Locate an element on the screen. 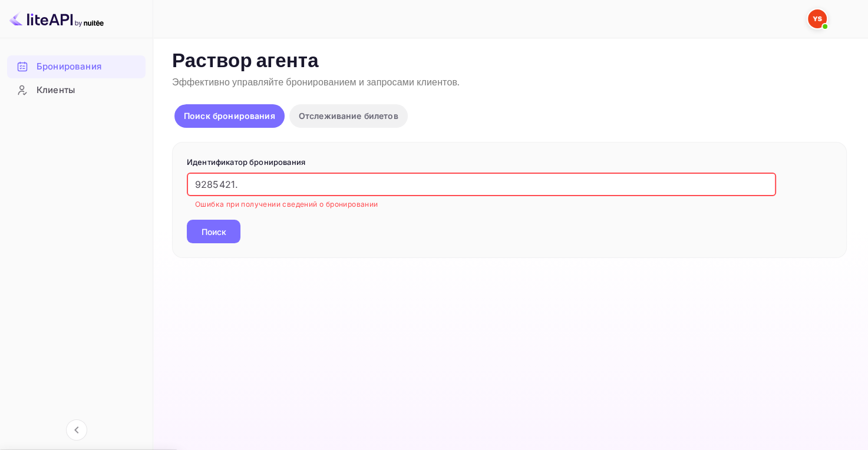 The height and width of the screenshot is (450, 868). ya-tr-span: Отслеживание билетов is located at coordinates (348, 116).